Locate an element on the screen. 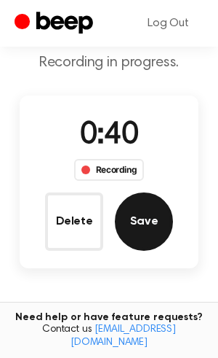  div: Recording is located at coordinates (109, 170).